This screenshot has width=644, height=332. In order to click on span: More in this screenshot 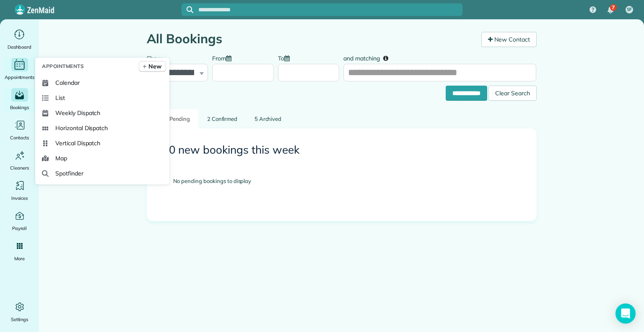, I will do `click(19, 258)`.